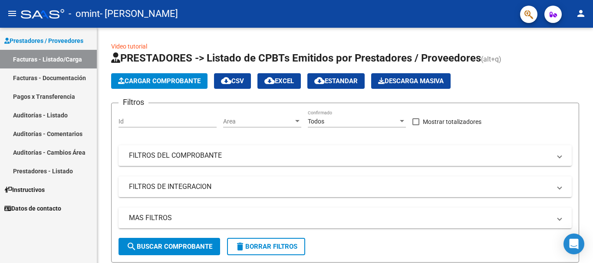 This screenshot has height=263, width=593. What do you see at coordinates (340, 156) in the screenshot?
I see `mat-panel-title: FILTROS DEL COMPROBANTE` at bounding box center [340, 156].